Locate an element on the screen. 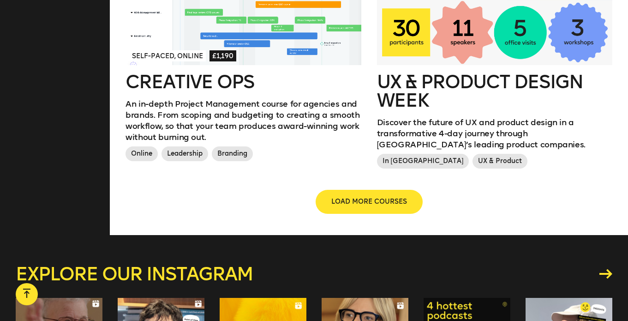 The height and width of the screenshot is (321, 628). span: UX & Product is located at coordinates (500, 161).